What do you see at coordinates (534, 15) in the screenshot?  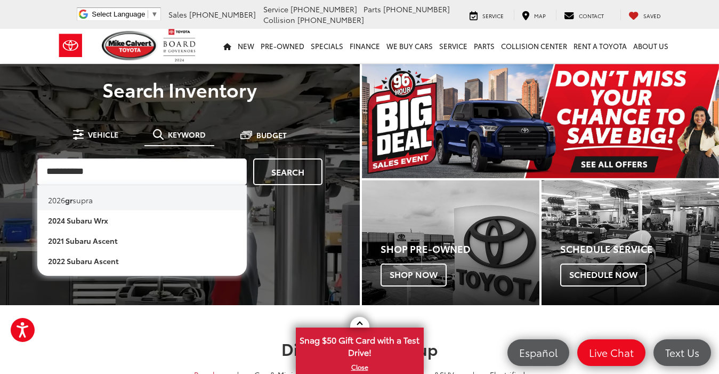 I see `a: Map` at bounding box center [534, 15].